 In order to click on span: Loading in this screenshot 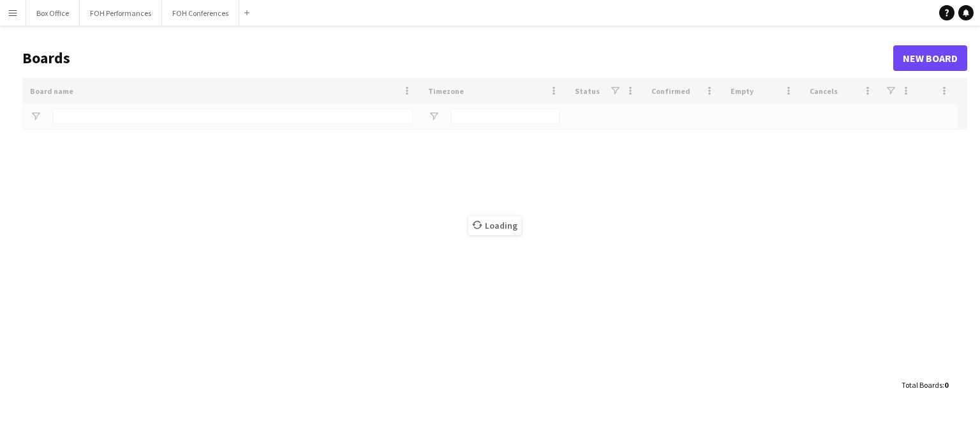, I will do `click(494, 225)`.